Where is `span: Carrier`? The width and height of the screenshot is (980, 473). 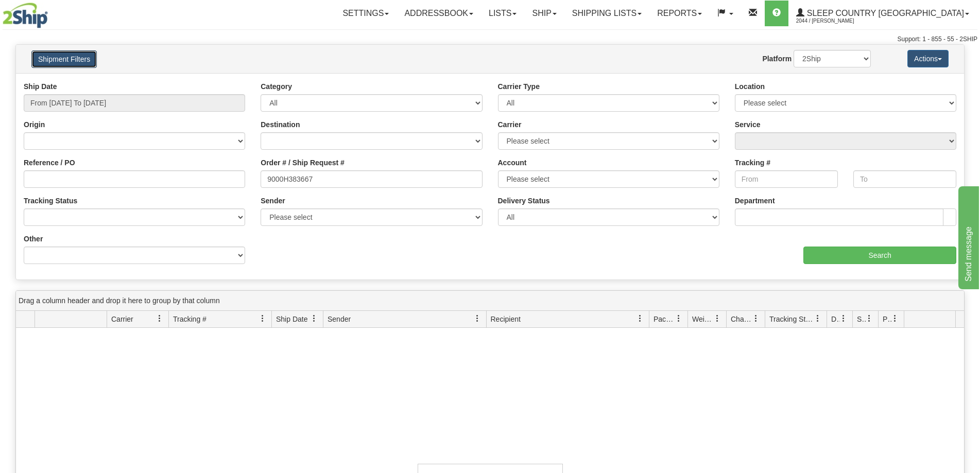
span: Carrier is located at coordinates (122, 319).